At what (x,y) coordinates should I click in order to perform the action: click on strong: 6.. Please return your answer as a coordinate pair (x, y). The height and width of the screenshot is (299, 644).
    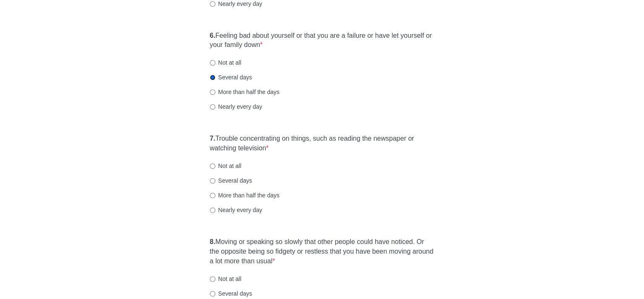
    Looking at the image, I should click on (212, 35).